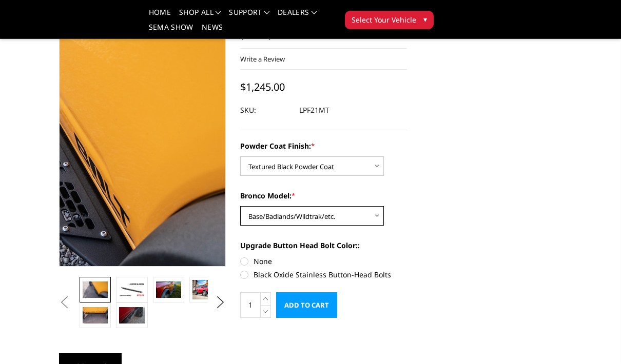 The width and height of the screenshot is (621, 364). Describe the element at coordinates (160, 16) in the screenshot. I see `a: Home` at that location.